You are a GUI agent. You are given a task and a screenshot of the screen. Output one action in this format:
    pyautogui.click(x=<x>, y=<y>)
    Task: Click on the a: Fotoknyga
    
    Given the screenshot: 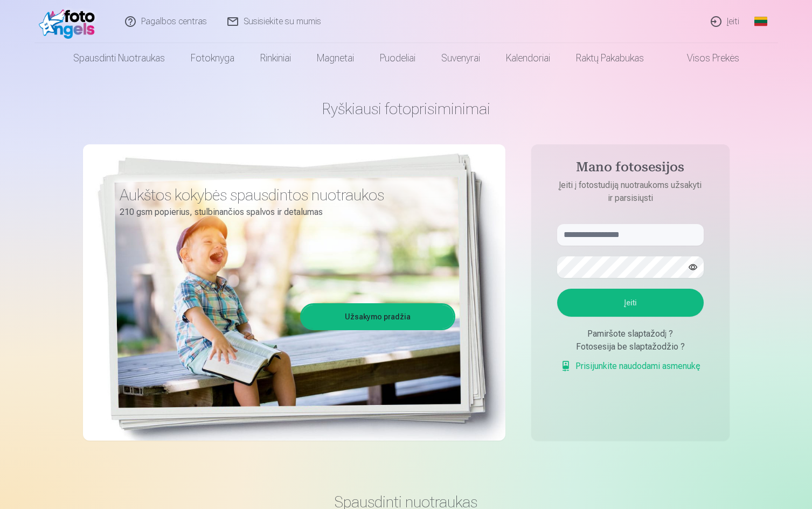 What is the action you would take?
    pyautogui.click(x=212, y=58)
    